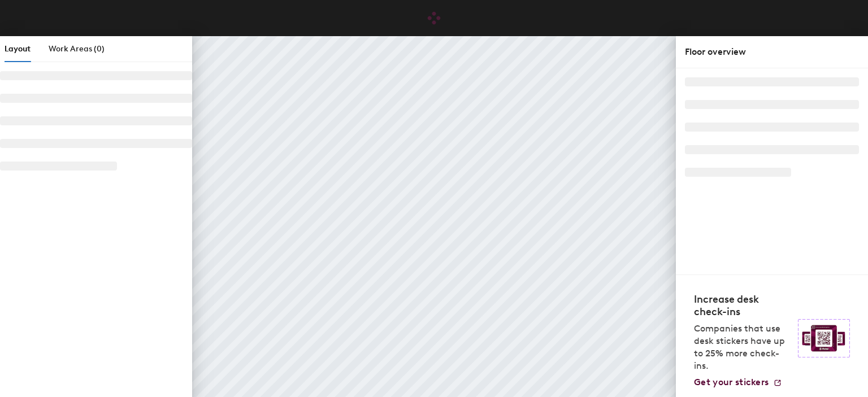 The height and width of the screenshot is (397, 868). What do you see at coordinates (738, 383) in the screenshot?
I see `a: Get your stickers` at bounding box center [738, 383].